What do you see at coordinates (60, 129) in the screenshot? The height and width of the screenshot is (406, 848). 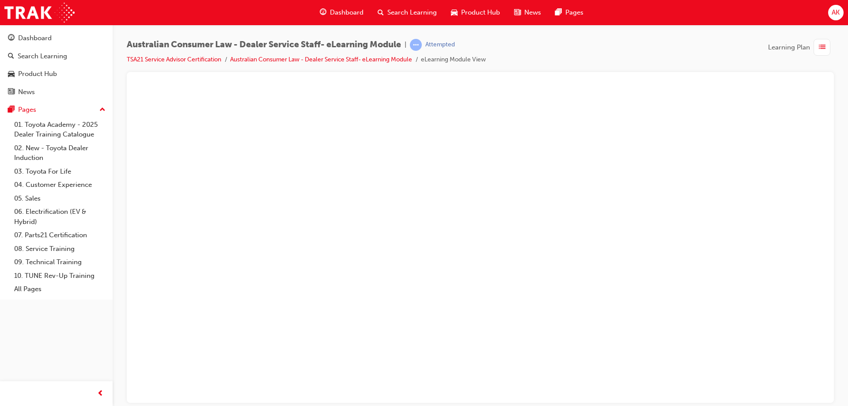 I see `a: 01. Toyota Academy - 2025 Dealer Training Catalogue` at bounding box center [60, 129].